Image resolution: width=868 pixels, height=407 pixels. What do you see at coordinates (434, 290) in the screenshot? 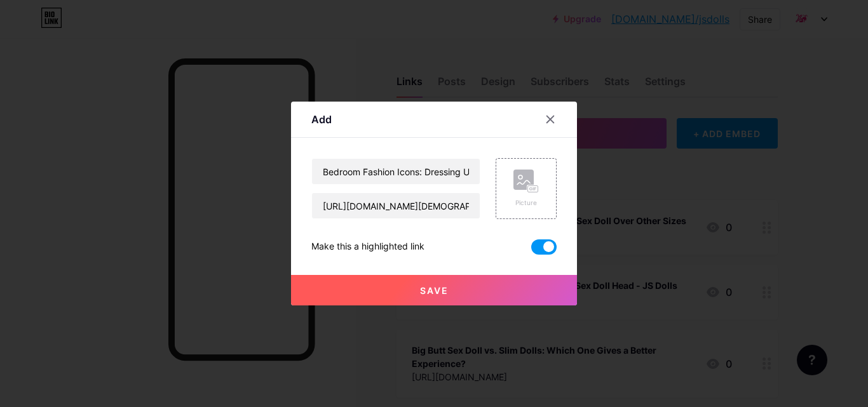
I see `span: Save` at bounding box center [434, 290].